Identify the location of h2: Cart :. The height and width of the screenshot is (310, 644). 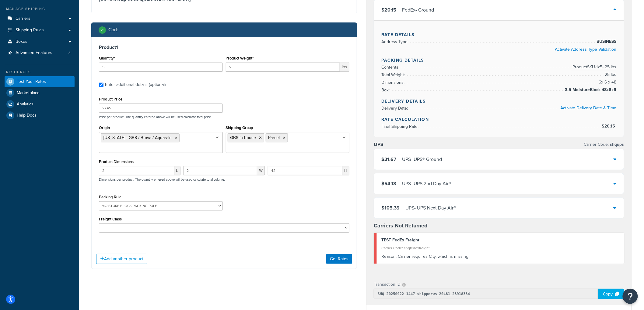
(113, 29).